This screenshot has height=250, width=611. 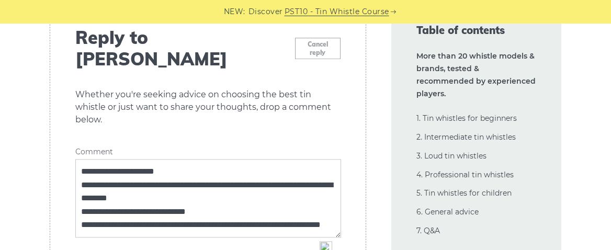 What do you see at coordinates (476, 30) in the screenshot?
I see `span: Table of contents` at bounding box center [476, 30].